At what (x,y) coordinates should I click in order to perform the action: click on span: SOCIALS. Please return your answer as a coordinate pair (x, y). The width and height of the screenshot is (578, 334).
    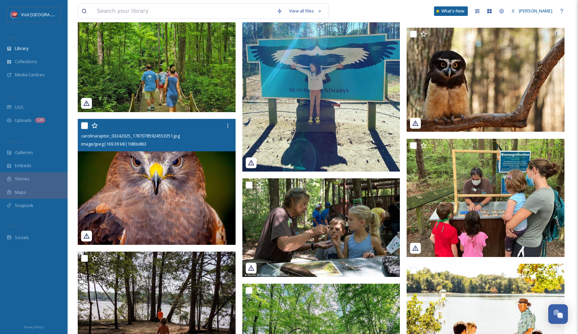
    Looking at the image, I should click on (14, 226).